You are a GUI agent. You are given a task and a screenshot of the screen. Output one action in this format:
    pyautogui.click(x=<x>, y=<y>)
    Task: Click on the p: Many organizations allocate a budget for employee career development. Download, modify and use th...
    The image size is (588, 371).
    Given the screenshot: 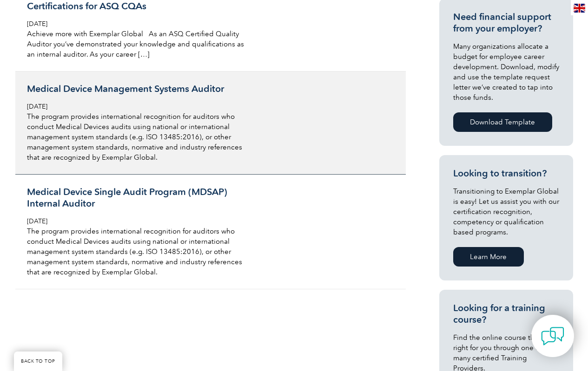 What is the action you would take?
    pyautogui.click(x=506, y=72)
    